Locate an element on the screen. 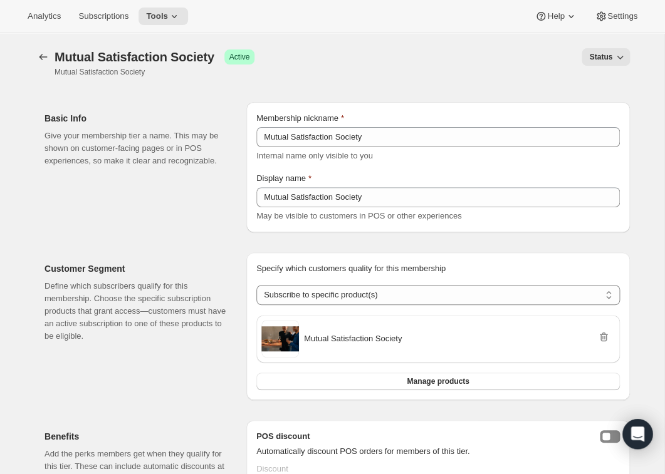 Image resolution: width=665 pixels, height=474 pixels. h2: Basic Info is located at coordinates (135, 118).